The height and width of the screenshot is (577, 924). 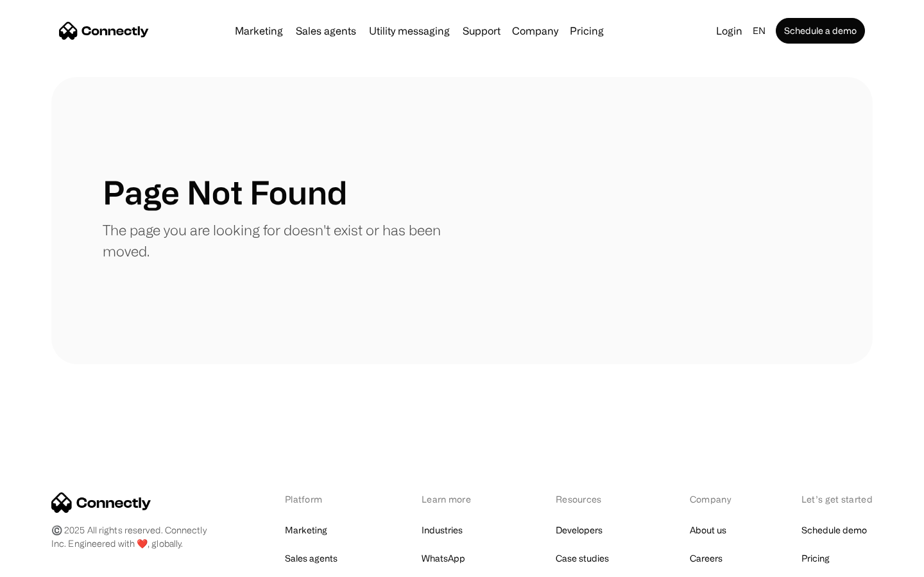 I want to click on a: Schedule a demo, so click(x=820, y=31).